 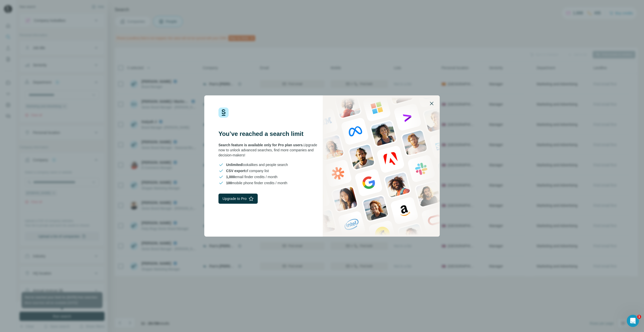 What do you see at coordinates (270, 134) in the screenshot?
I see `h3: You’ve reached a search limit` at bounding box center [270, 134].